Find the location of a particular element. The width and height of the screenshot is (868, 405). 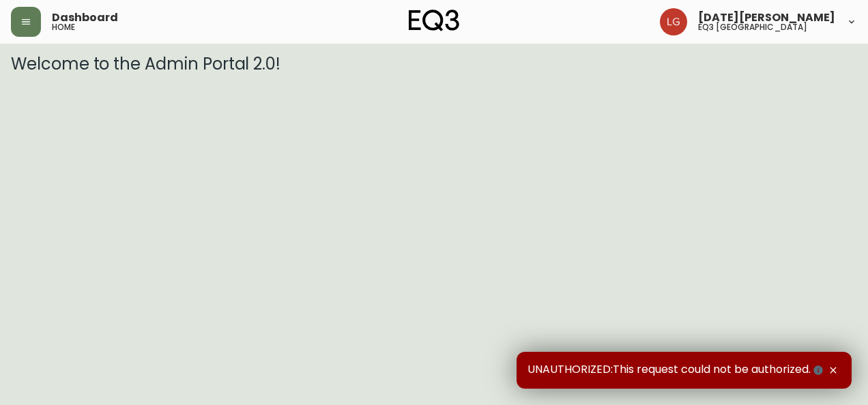

span: Dashboard is located at coordinates (84, 18).